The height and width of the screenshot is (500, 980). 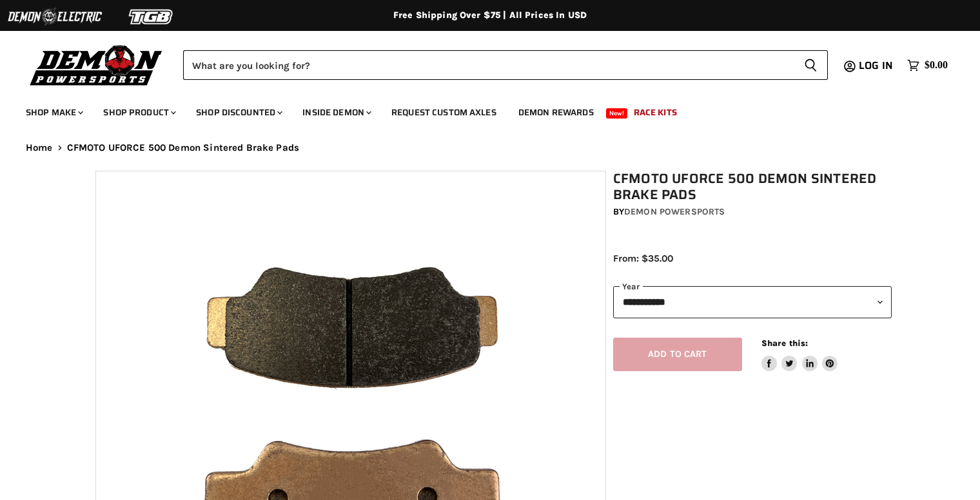 I want to click on button: Search, so click(x=810, y=65).